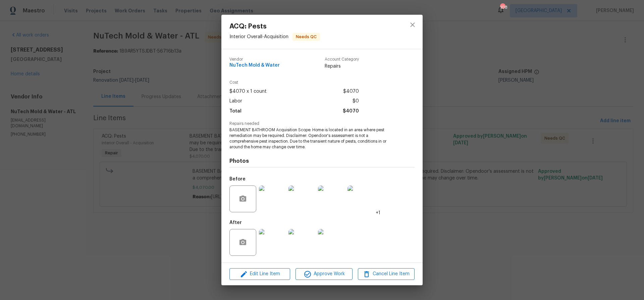 The width and height of the screenshot is (644, 300). Describe the element at coordinates (260, 274) in the screenshot. I see `span: Edit Line Item` at that location.